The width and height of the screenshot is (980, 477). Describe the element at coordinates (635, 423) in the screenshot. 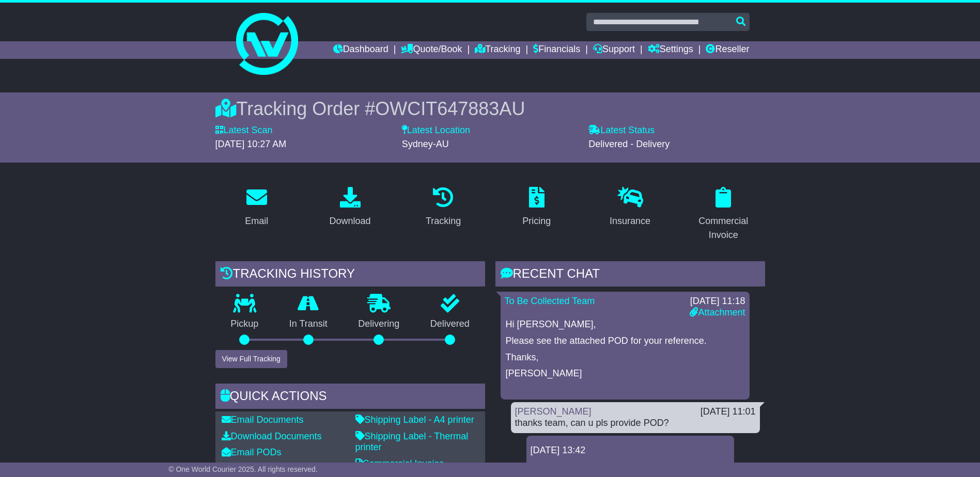

I see `div: thanks team, can u pls provide POD?` at that location.